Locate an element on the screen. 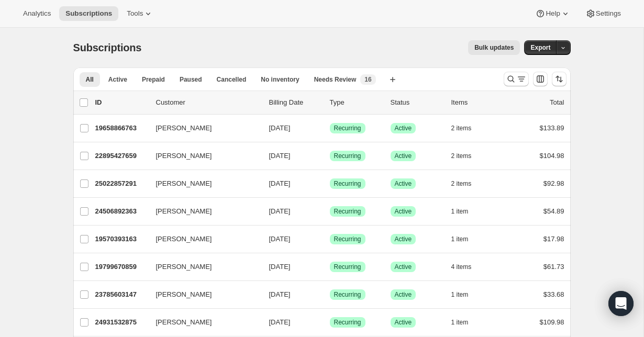 The image size is (644, 337). span: 4 items is located at coordinates (461, 267).